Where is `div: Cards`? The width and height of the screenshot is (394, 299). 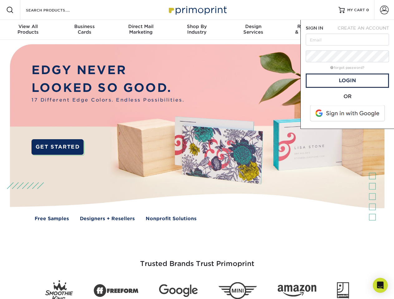
div: Cards is located at coordinates (84, 29).